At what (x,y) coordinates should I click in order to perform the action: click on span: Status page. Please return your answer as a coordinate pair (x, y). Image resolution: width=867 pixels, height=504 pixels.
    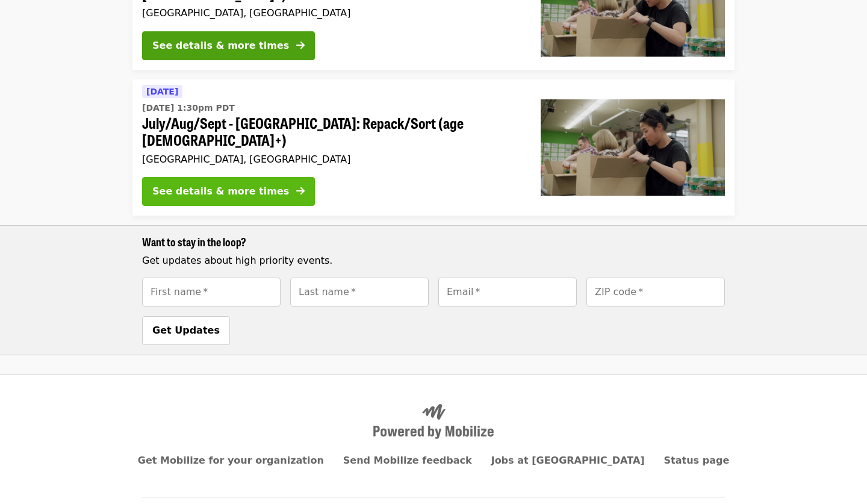
    Looking at the image, I should click on (697, 460).